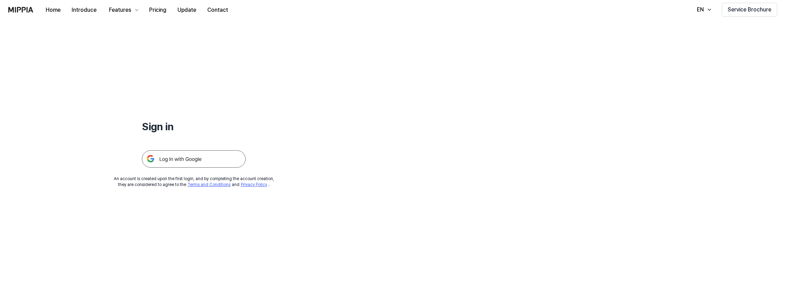 The height and width of the screenshot is (284, 791). I want to click on div: Features, so click(120, 10).